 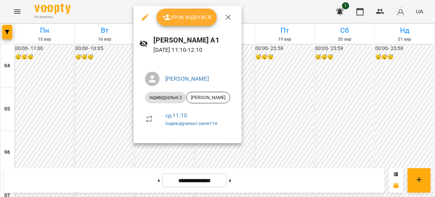 What do you see at coordinates (176, 115) in the screenshot?
I see `a: ср , 11:10` at bounding box center [176, 115].